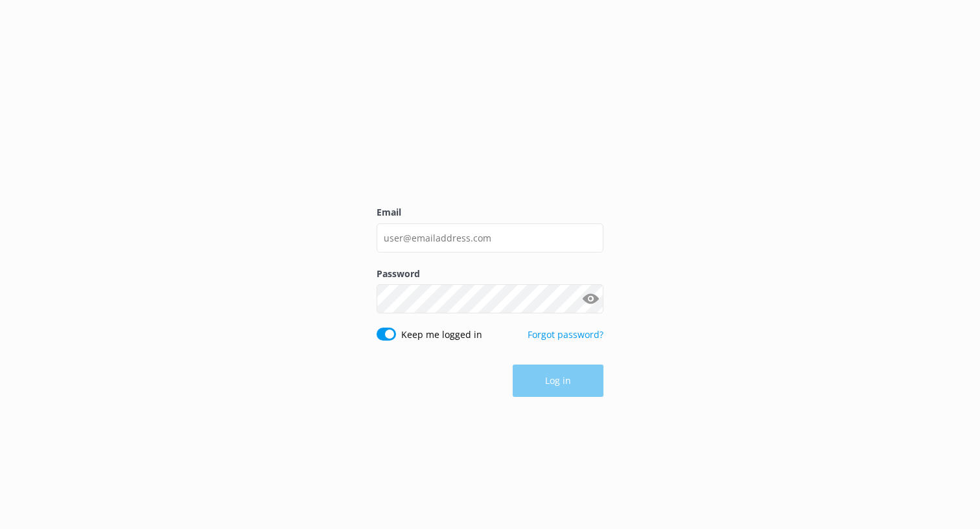  What do you see at coordinates (490, 212) in the screenshot?
I see `label: Email` at bounding box center [490, 212].